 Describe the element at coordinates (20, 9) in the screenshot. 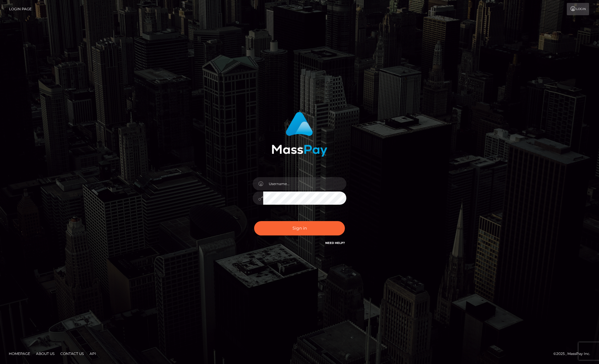

I see `a: Login Page` at that location.